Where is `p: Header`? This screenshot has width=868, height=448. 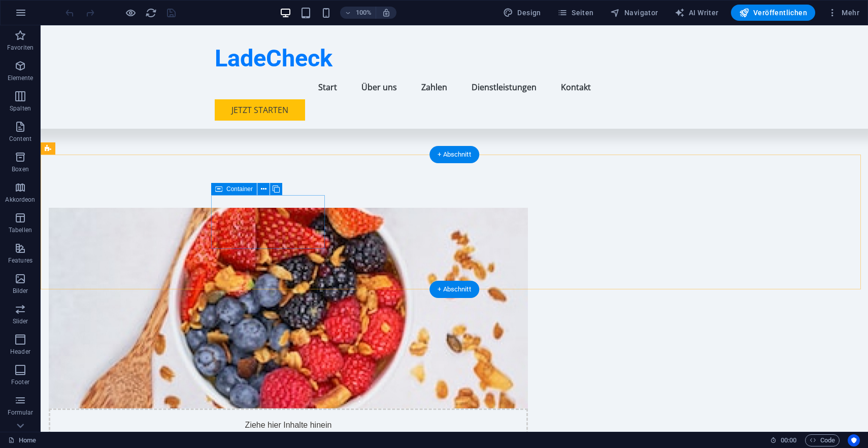 p: Header is located at coordinates (20, 352).